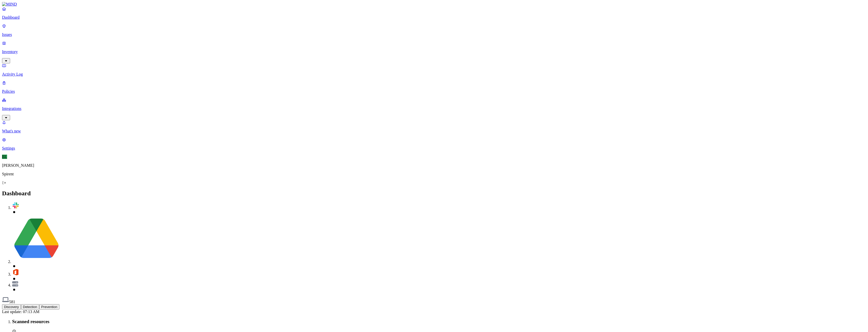 Image resolution: width=868 pixels, height=332 pixels. I want to click on a: Integrations, so click(434, 108).